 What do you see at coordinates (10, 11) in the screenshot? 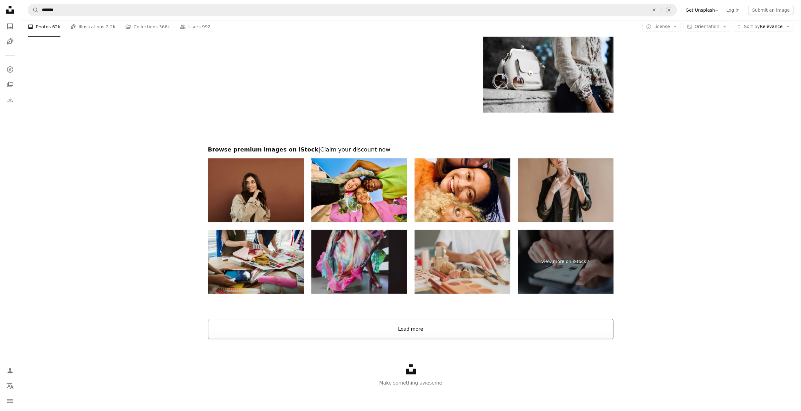
I see `a: Home — Unsplash` at bounding box center [10, 11].